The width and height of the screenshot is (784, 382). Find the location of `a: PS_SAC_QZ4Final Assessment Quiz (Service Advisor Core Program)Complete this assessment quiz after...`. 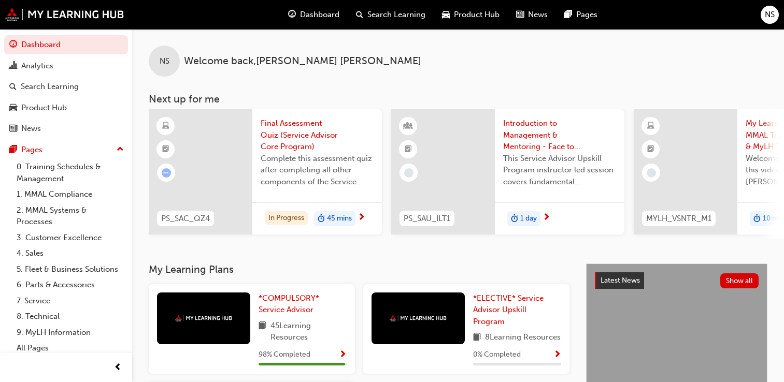

a: PS_SAC_QZ4Final Assessment Quiz (Service Advisor Core Program)Complete this assessment quiz after... is located at coordinates (265, 172).